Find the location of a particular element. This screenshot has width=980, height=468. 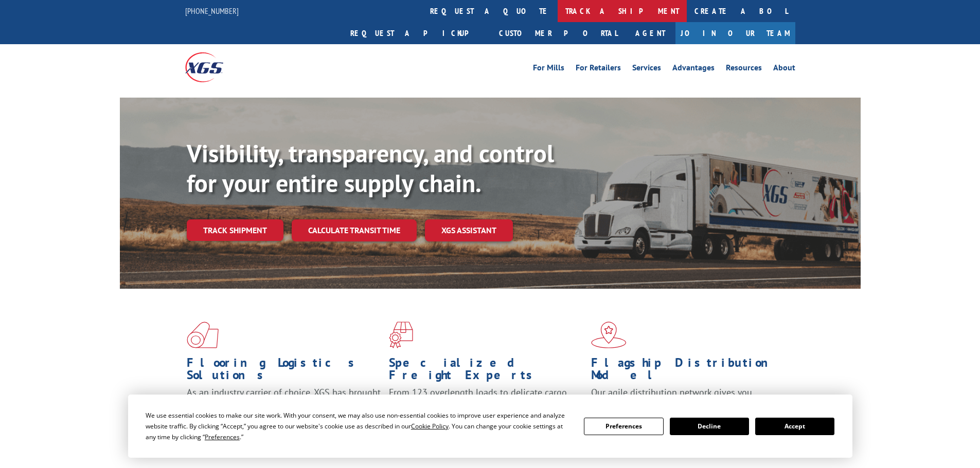

p: From 123 overlength loads to delicate cargo, our experienced staff knows the best way to move you... is located at coordinates (486, 409).